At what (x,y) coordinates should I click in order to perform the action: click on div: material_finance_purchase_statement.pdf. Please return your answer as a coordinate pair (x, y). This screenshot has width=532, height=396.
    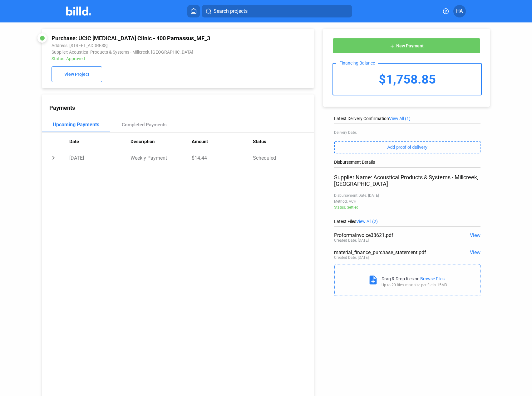
    Looking at the image, I should click on (392, 252).